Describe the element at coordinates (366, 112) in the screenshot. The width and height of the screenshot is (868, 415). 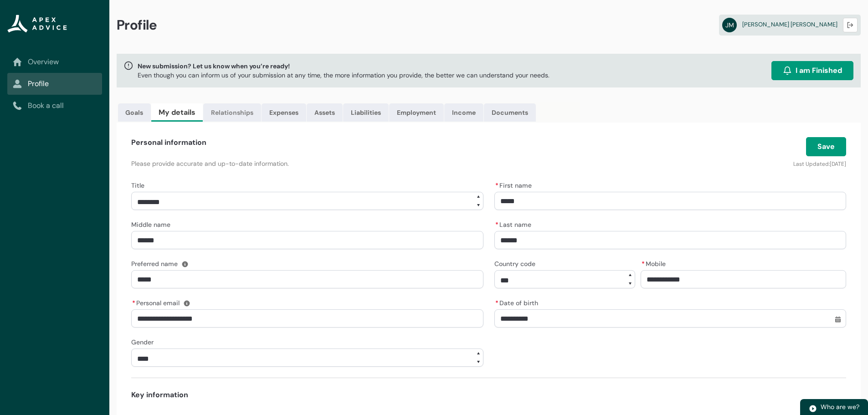
I see `a: Liabilities` at that location.